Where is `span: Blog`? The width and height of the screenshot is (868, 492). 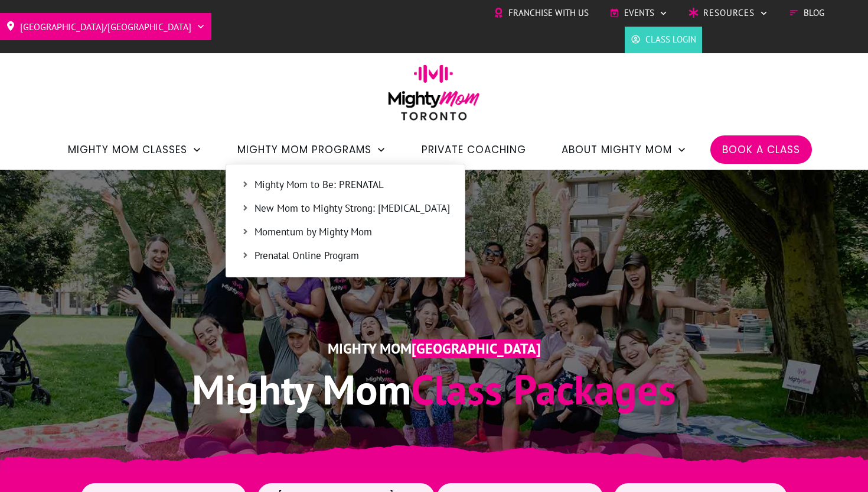 span: Blog is located at coordinates (814, 13).